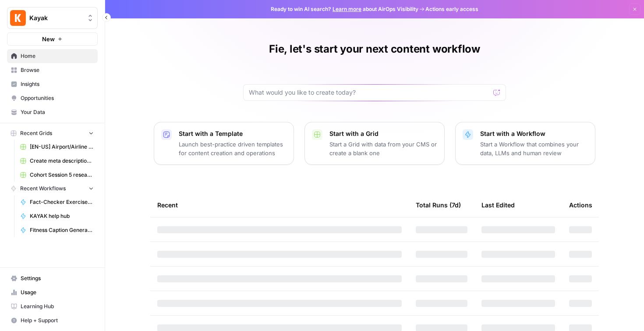 The width and height of the screenshot is (644, 331). Describe the element at coordinates (498, 205) in the screenshot. I see `div: Last Edited` at that location.